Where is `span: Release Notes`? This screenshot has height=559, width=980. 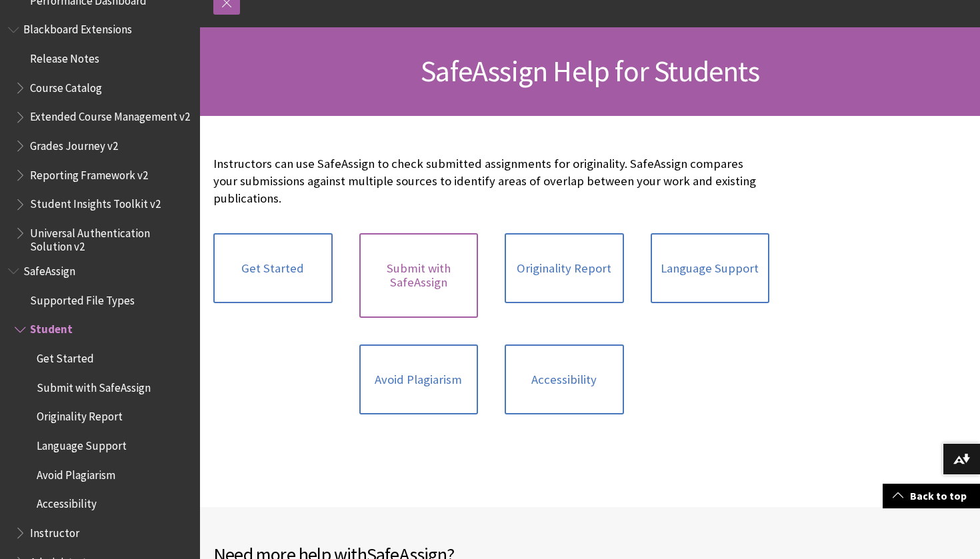 span: Release Notes is located at coordinates (65, 56).